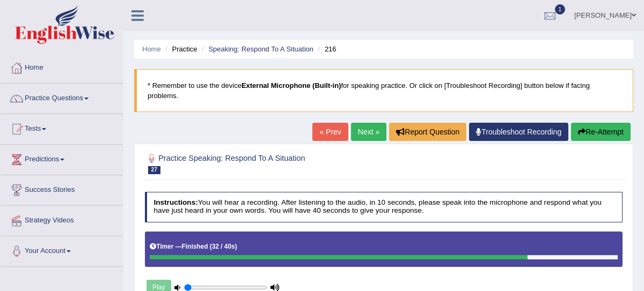 This screenshot has height=291, width=644. What do you see at coordinates (223, 247) in the screenshot?
I see `b: 32 / 40s` at bounding box center [223, 247].